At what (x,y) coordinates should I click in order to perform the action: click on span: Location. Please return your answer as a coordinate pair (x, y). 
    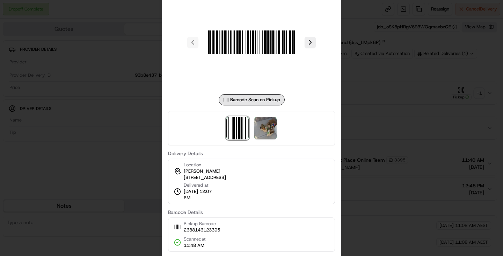
    Looking at the image, I should click on (193, 165).